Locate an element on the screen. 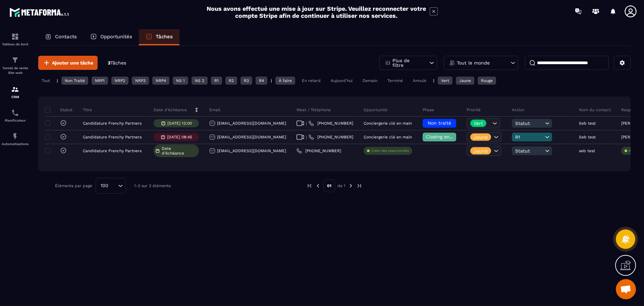 Image resolution: width=644 pixels, height=306 pixels. span: Tâches is located at coordinates (118, 63).